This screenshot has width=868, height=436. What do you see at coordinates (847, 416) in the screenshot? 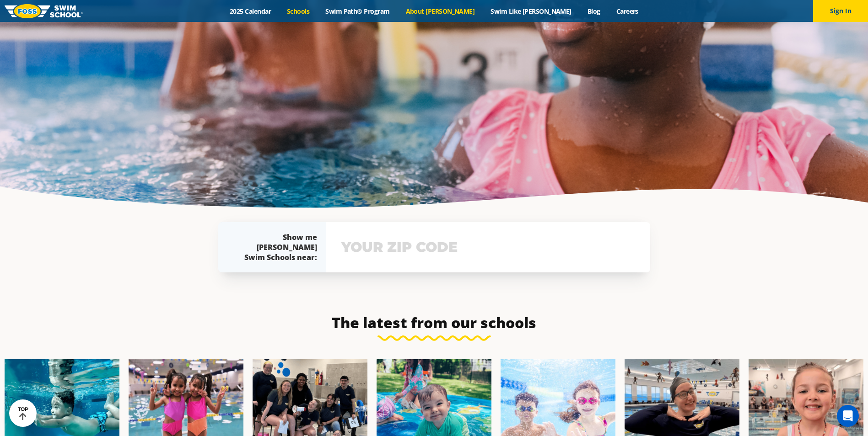
I see `div: Open Intercom Messenger` at bounding box center [847, 416].